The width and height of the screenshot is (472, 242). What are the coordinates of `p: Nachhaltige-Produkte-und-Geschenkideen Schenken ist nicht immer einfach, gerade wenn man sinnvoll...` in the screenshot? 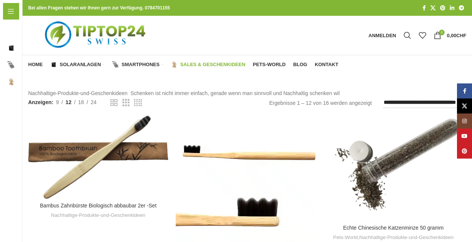 It's located at (247, 93).